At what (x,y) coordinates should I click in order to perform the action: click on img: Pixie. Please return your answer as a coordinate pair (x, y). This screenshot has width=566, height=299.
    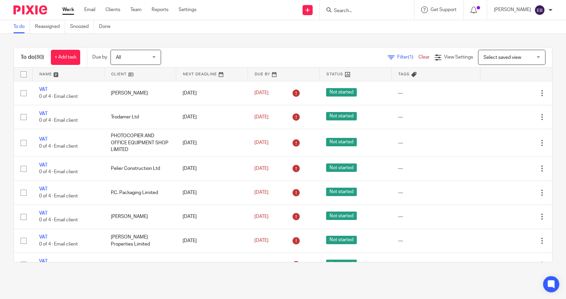
    Looking at the image, I should click on (30, 10).